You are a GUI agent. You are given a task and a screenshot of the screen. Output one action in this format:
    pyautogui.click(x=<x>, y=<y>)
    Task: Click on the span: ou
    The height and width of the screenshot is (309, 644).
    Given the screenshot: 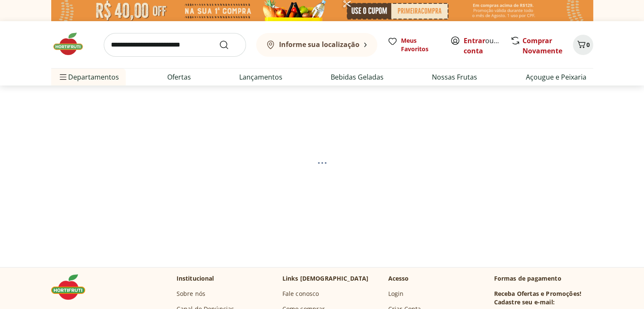 What is the action you would take?
    pyautogui.click(x=482, y=46)
    